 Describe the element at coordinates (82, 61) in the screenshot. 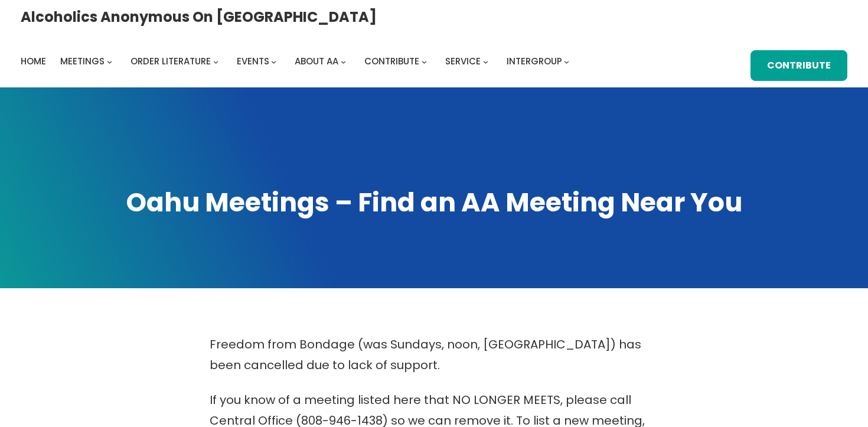

I see `a: Meetings` at that location.